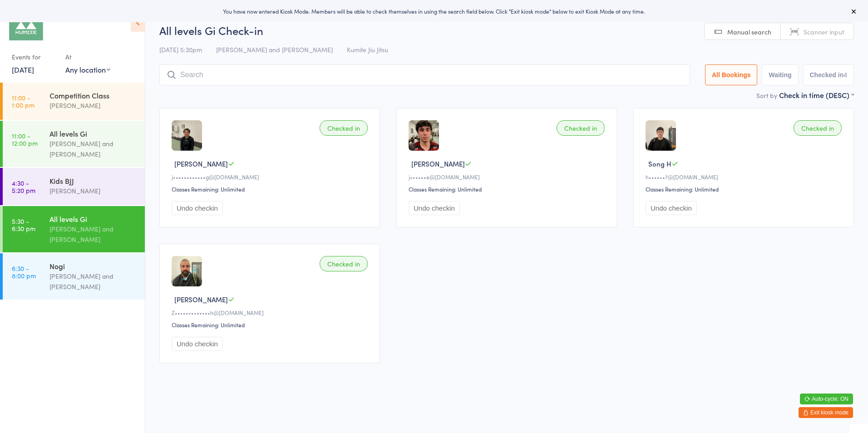  What do you see at coordinates (24, 224) in the screenshot?
I see `time: 5:30 - 6:30 pm` at bounding box center [24, 224].